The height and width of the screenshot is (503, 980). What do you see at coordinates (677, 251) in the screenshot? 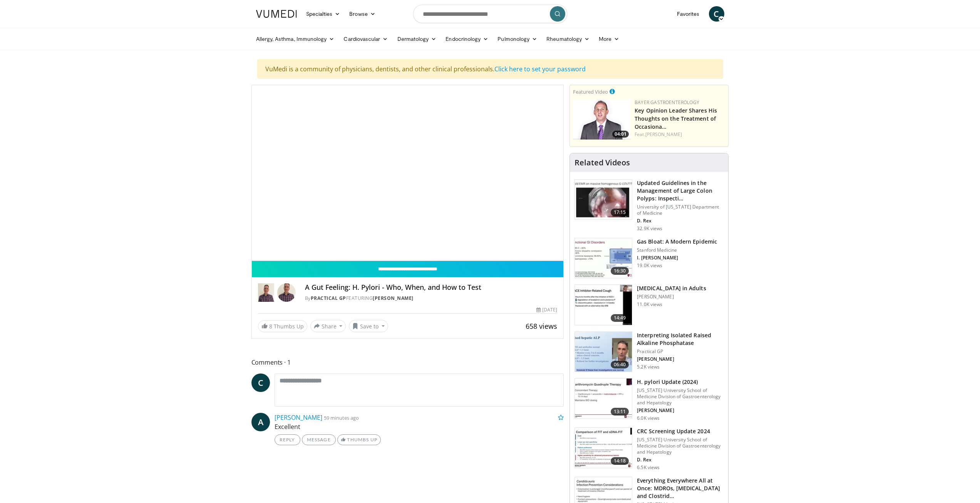
I see `p: Stanford Medicine` at bounding box center [677, 251].